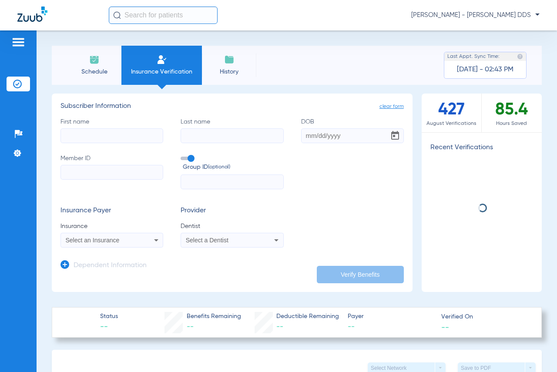  What do you see at coordinates (112, 211) in the screenshot?
I see `h3: Insurance Payer` at bounding box center [112, 211].